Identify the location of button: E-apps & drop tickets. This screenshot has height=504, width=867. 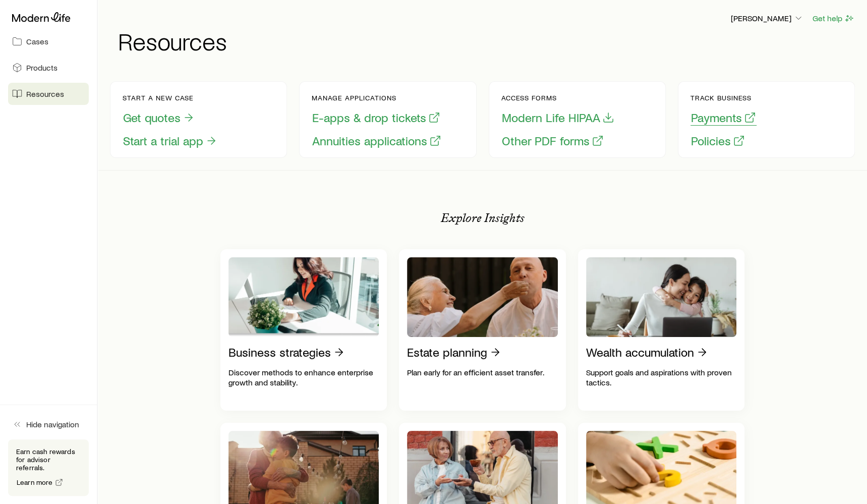
(376, 117).